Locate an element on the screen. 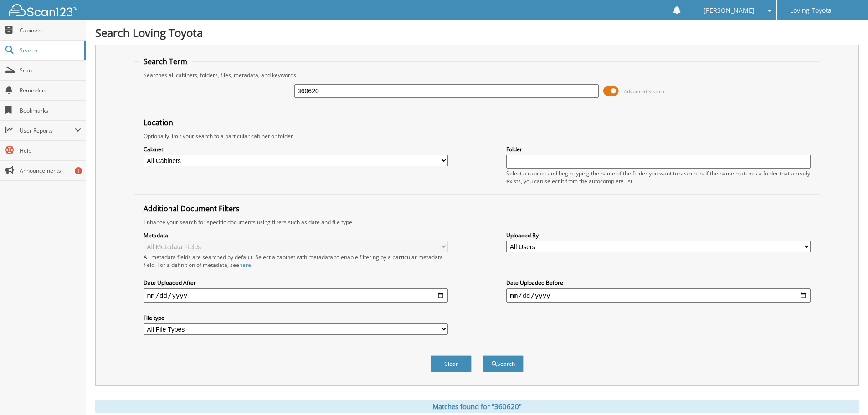 The height and width of the screenshot is (415, 868). input: end is located at coordinates (659, 296).